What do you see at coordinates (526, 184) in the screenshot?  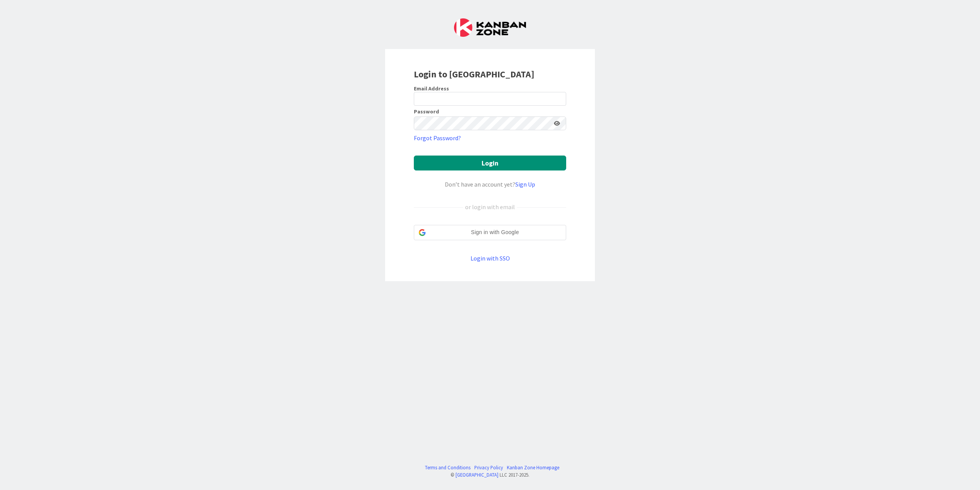 I see `a: Sign Up` at bounding box center [526, 184].